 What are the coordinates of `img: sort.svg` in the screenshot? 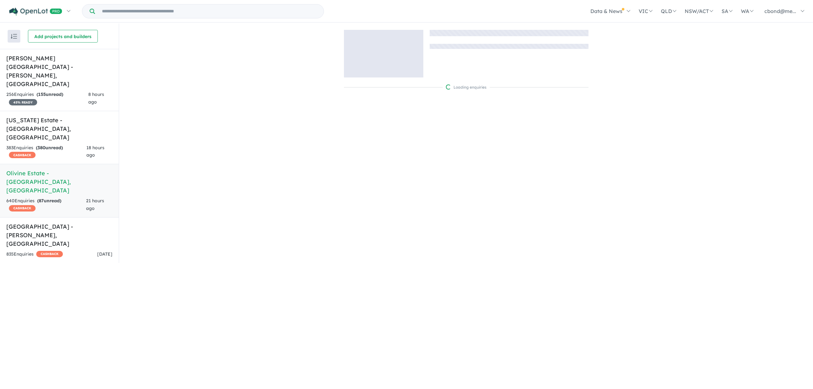 It's located at (14, 36).